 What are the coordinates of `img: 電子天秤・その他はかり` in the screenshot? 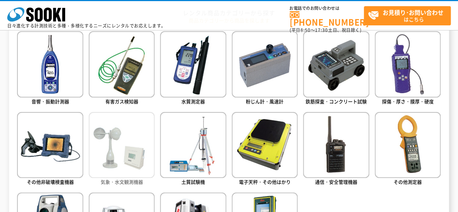 It's located at (265, 145).